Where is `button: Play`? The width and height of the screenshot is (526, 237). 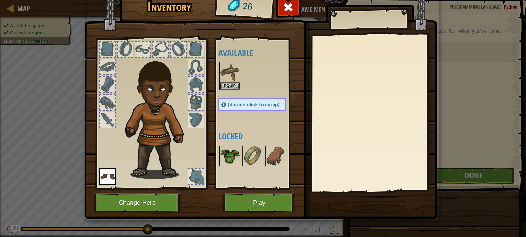
button: Play is located at coordinates (259, 203).